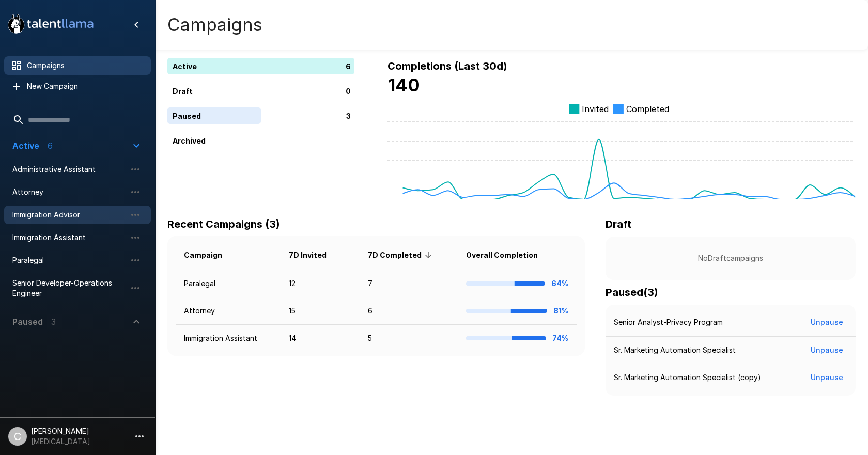  What do you see at coordinates (675, 351) in the screenshot?
I see `p: Sr. Marketing Automation Specialist` at bounding box center [675, 351].